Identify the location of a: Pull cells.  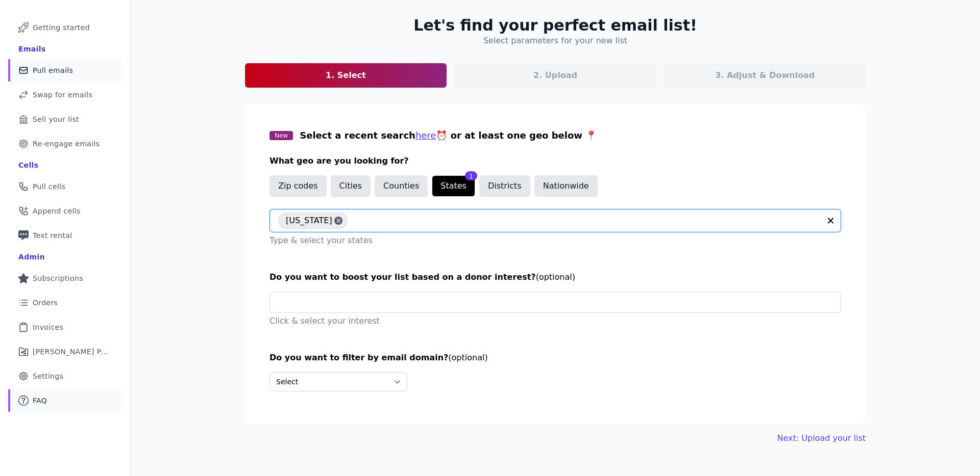
(65, 187).